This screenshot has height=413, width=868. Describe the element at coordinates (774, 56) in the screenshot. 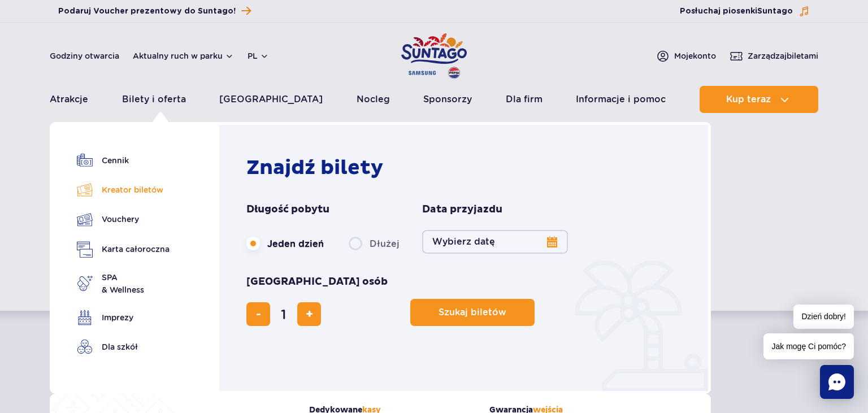

I see `a: Zarządzajbiletami` at that location.